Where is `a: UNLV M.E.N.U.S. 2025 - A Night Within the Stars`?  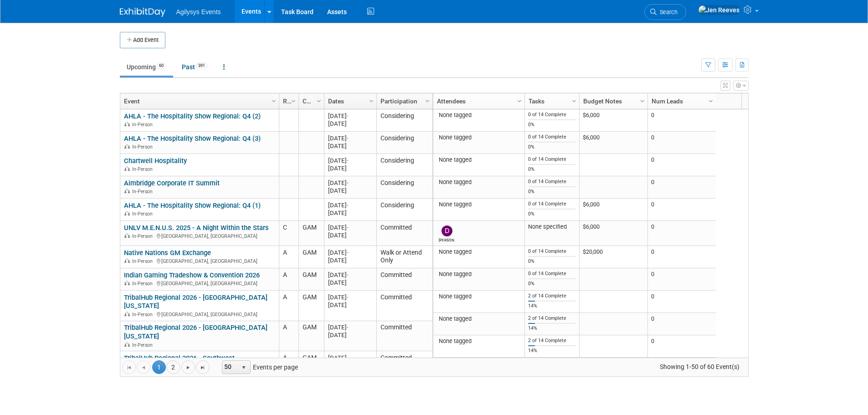 a: UNLV M.E.N.U.S. 2025 - A Night Within the Stars is located at coordinates (196, 228).